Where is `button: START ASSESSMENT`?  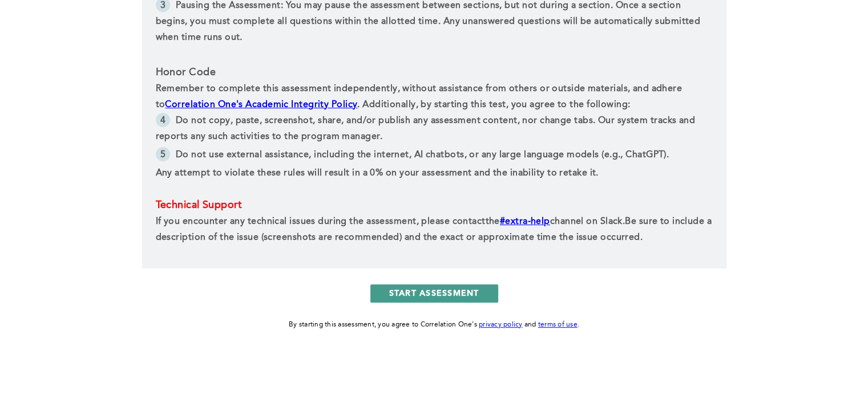
button: START ASSESSMENT is located at coordinates (434, 294).